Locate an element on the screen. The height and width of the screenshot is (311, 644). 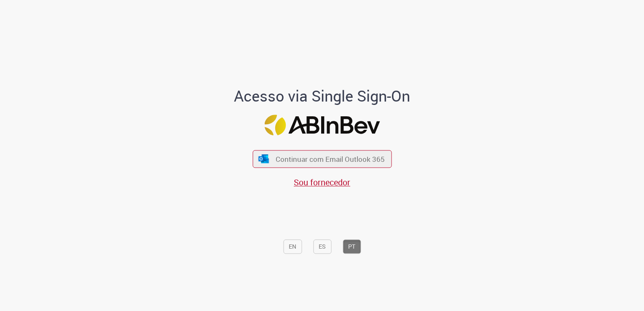
button: PT is located at coordinates (351, 247).